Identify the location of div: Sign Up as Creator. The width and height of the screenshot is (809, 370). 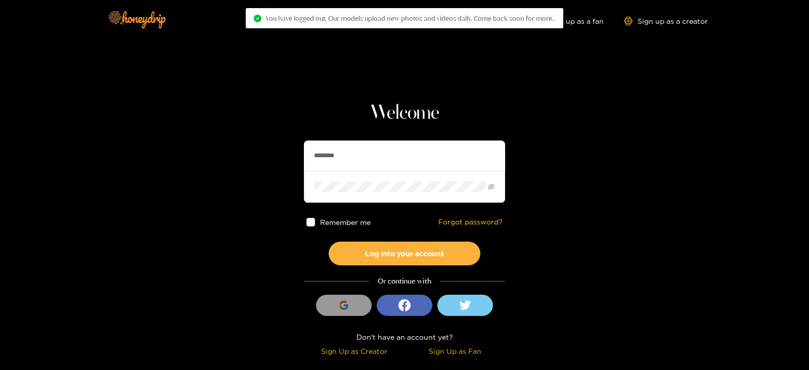
(354, 351).